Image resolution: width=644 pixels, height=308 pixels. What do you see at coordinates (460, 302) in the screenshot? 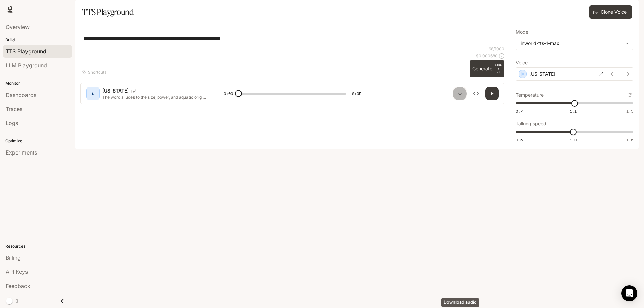
I see `div: Download audio` at bounding box center [460, 302].